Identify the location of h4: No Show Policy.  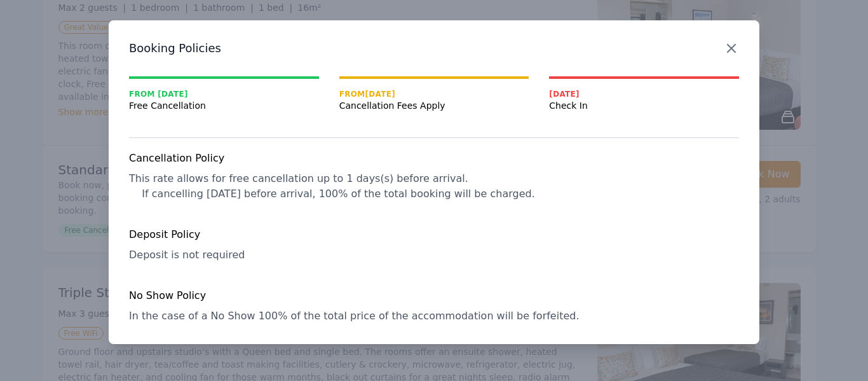
(434, 295).